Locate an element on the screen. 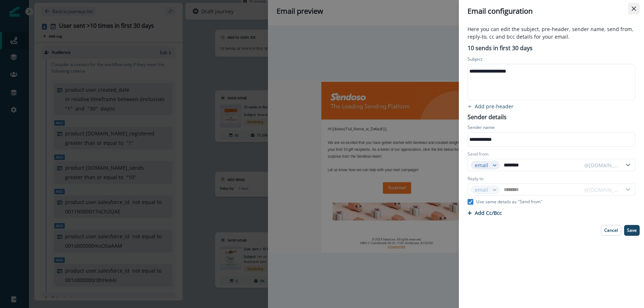 Image resolution: width=644 pixels, height=308 pixels. label: Reply to is located at coordinates (476, 179).